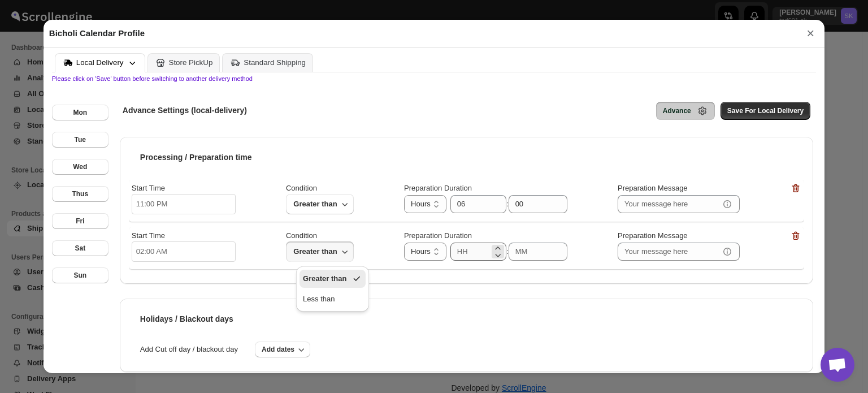 The image size is (868, 393). Describe the element at coordinates (677, 111) in the screenshot. I see `div: Advance` at that location.